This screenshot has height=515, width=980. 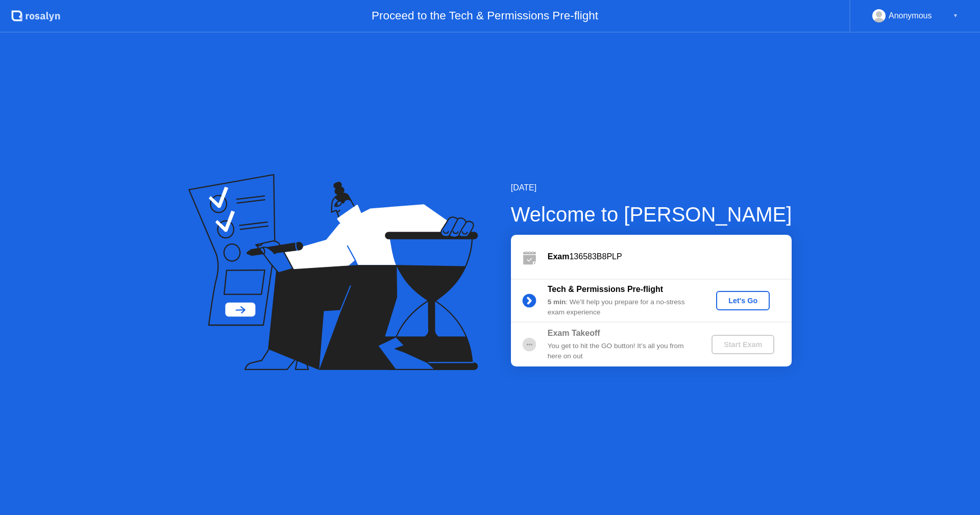 What do you see at coordinates (743, 345) in the screenshot?
I see `button: Start Exam` at bounding box center [743, 345].